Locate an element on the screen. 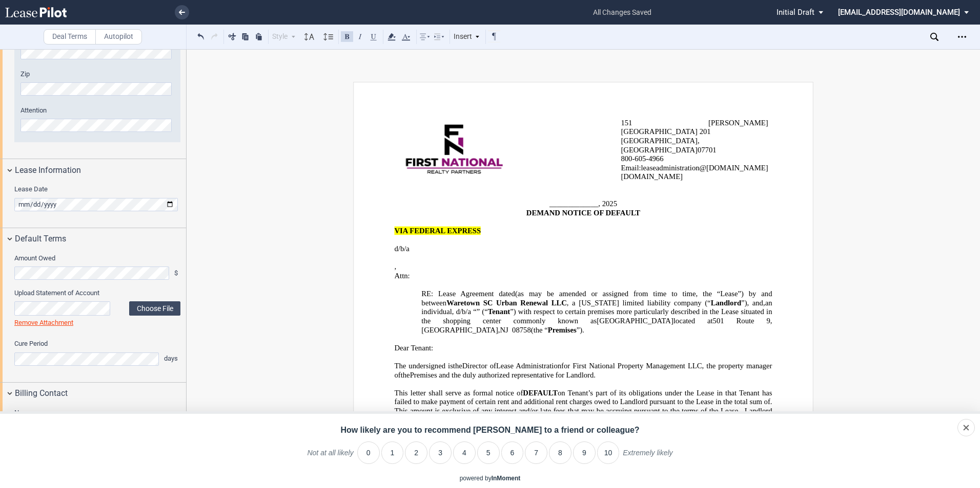  span: Initial Draft is located at coordinates (795, 13).